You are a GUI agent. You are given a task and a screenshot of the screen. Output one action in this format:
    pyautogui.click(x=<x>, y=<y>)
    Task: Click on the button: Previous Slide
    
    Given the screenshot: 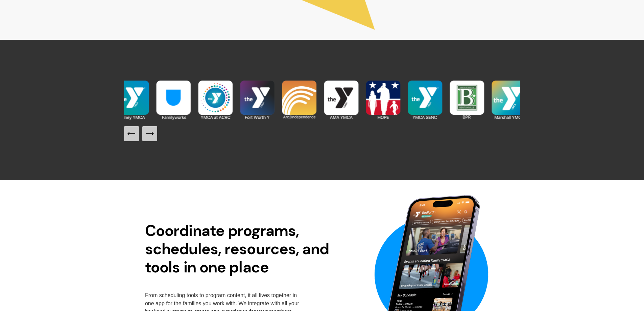 What is the action you would take?
    pyautogui.click(x=132, y=133)
    